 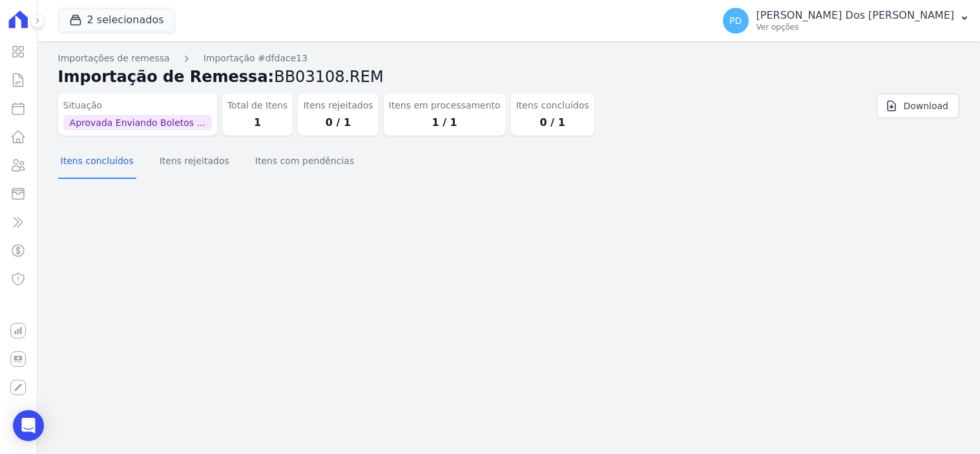 What do you see at coordinates (338, 105) in the screenshot?
I see `dt: Itens rejeitados` at bounding box center [338, 105].